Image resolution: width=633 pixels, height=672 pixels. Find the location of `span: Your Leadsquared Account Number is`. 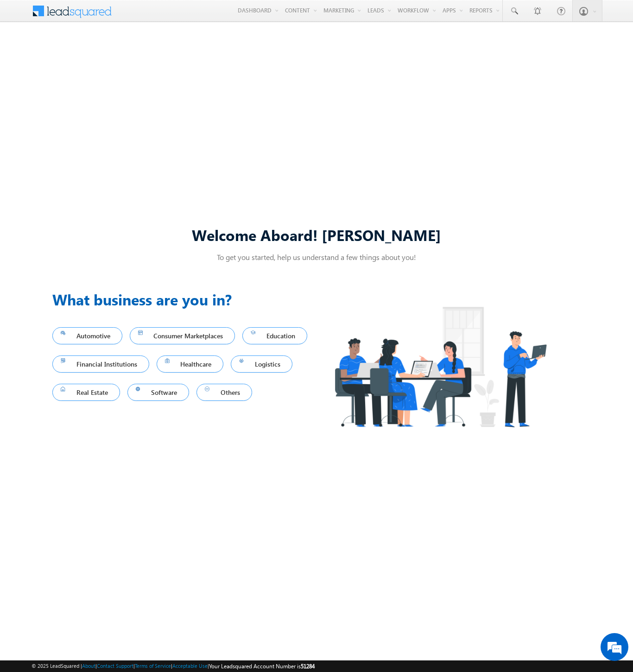

span: Your Leadsquared Account Number is is located at coordinates (262, 666).